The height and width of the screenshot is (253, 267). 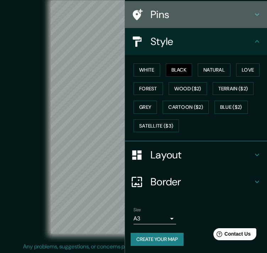 What do you see at coordinates (137, 210) in the screenshot?
I see `label: Size` at bounding box center [137, 210].